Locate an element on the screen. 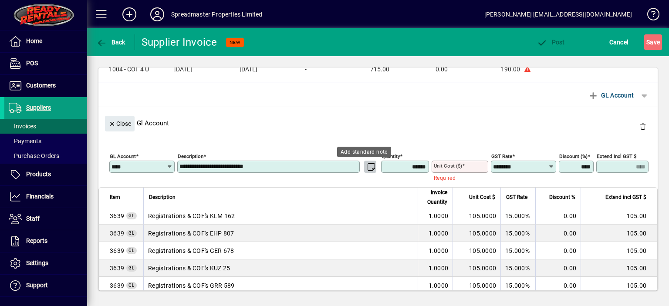 The height and width of the screenshot is (306, 669). a: Home is located at coordinates (46, 41).